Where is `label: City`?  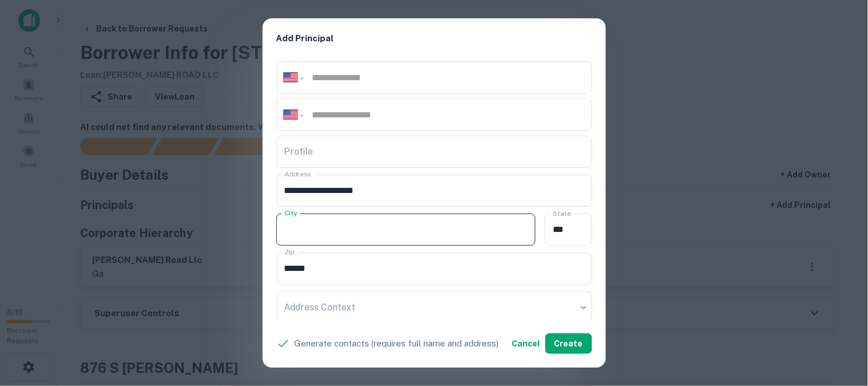 label: City is located at coordinates (291, 213).